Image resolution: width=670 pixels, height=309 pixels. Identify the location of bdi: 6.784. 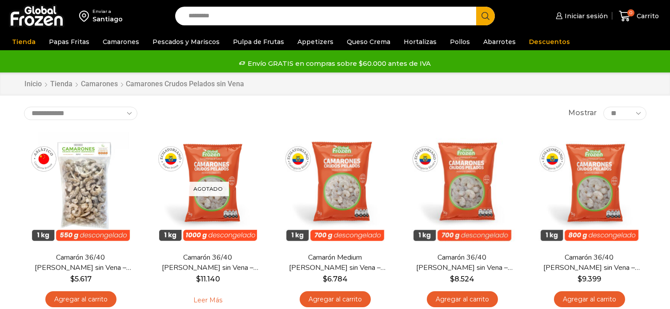
(335, 279).